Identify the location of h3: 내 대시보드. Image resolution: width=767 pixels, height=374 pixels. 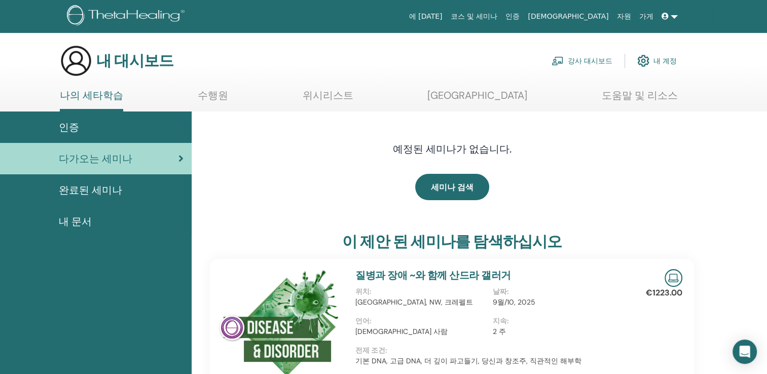
(135, 61).